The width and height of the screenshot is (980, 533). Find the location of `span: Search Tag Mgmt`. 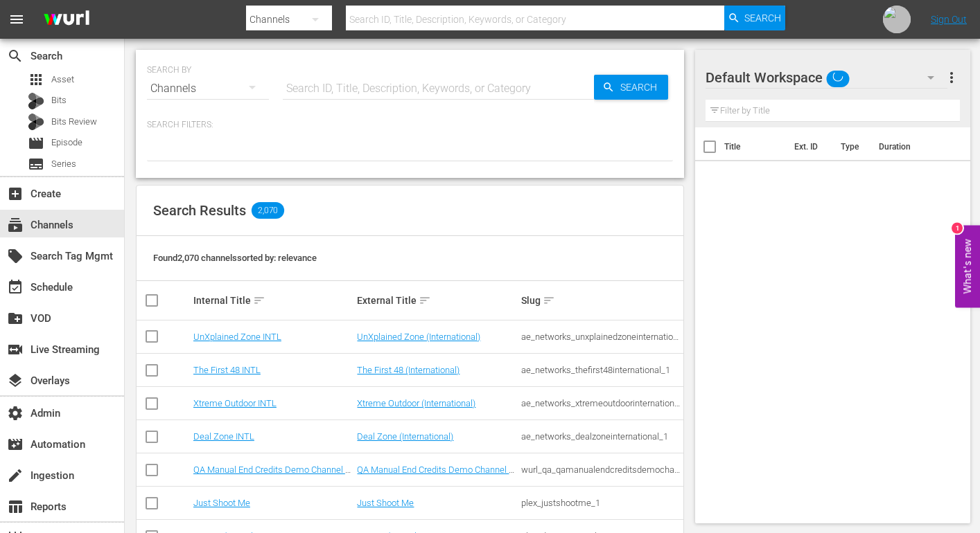

span: Search Tag Mgmt is located at coordinates (15, 256).